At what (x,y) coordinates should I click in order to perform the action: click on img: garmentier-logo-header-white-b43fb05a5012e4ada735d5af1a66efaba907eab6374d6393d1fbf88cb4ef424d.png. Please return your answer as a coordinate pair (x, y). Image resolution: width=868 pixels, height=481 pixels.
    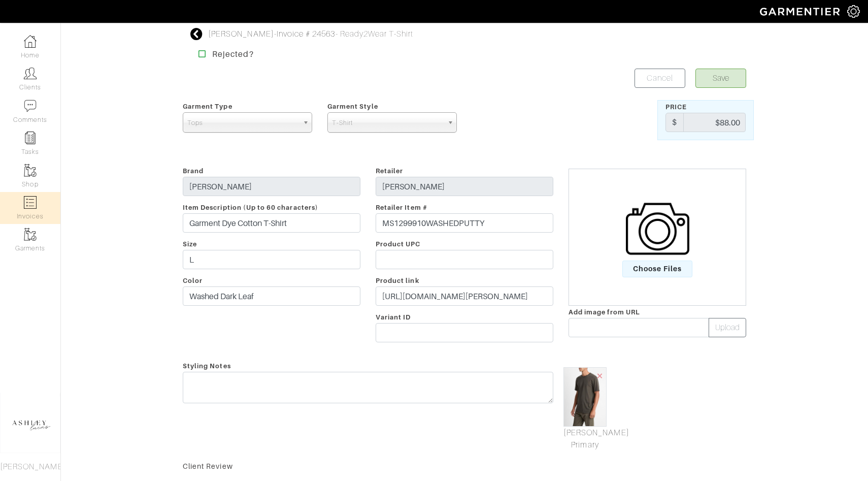
    Looking at the image, I should click on (802, 11).